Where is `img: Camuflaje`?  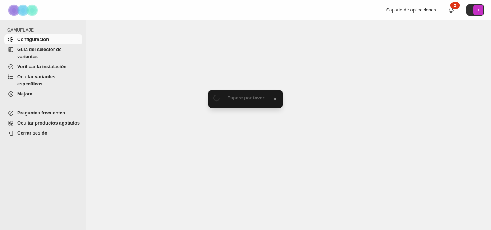 img: Camuflaje is located at coordinates (24, 10).